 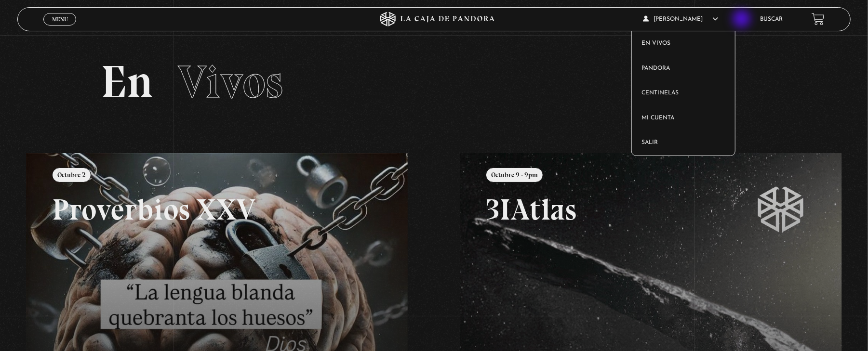 What do you see at coordinates (230, 82) in the screenshot?
I see `span: Vivos` at bounding box center [230, 82].